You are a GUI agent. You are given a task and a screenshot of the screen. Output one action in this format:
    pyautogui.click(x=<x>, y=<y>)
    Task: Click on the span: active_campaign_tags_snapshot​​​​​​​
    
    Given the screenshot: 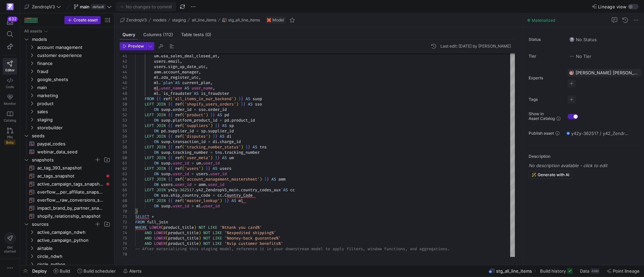 What is the action you would take?
    pyautogui.click(x=70, y=184)
    